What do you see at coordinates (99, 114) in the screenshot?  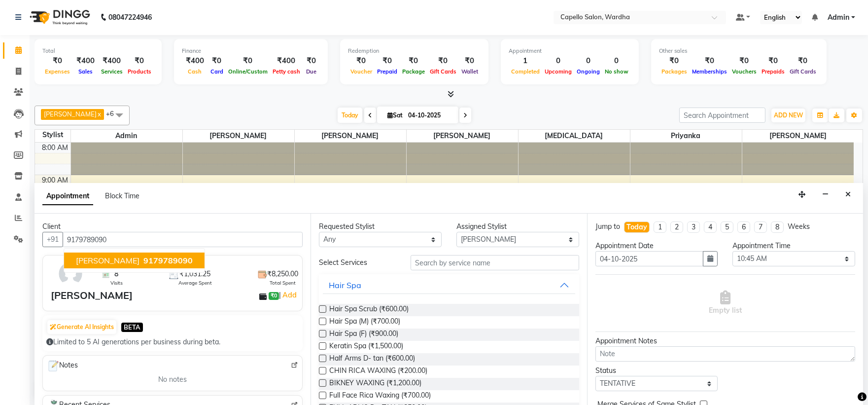 I see `a: x` at bounding box center [99, 114].